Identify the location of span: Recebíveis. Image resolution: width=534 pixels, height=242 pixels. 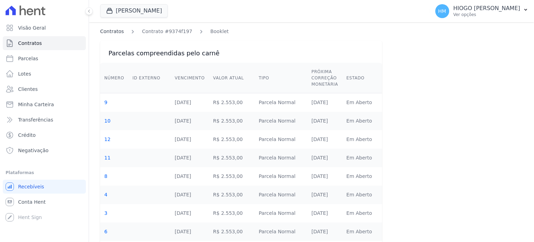
(31, 186).